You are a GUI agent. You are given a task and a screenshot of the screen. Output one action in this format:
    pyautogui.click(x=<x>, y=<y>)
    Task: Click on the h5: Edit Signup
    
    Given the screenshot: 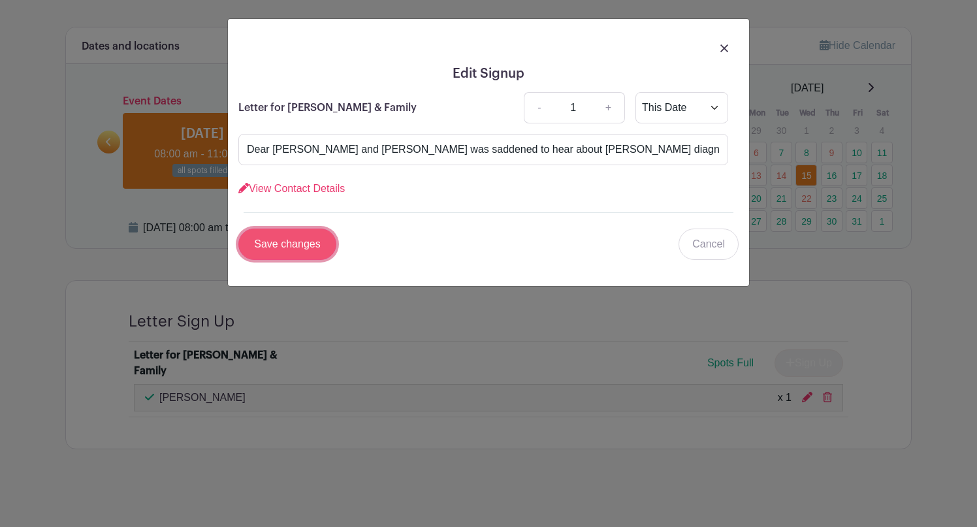 What is the action you would take?
    pyautogui.click(x=488, y=74)
    